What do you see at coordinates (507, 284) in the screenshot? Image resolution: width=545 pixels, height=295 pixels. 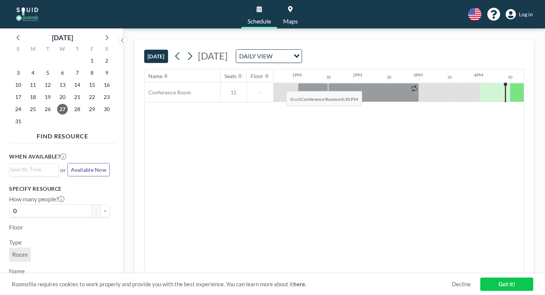 I see `a: Got it!` at bounding box center [507, 284].